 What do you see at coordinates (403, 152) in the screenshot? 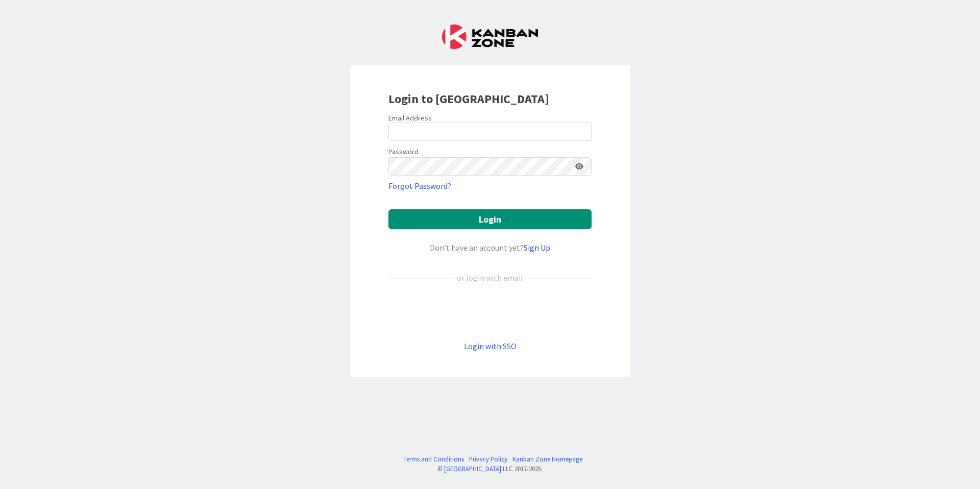
I see `label: Password` at bounding box center [403, 152].